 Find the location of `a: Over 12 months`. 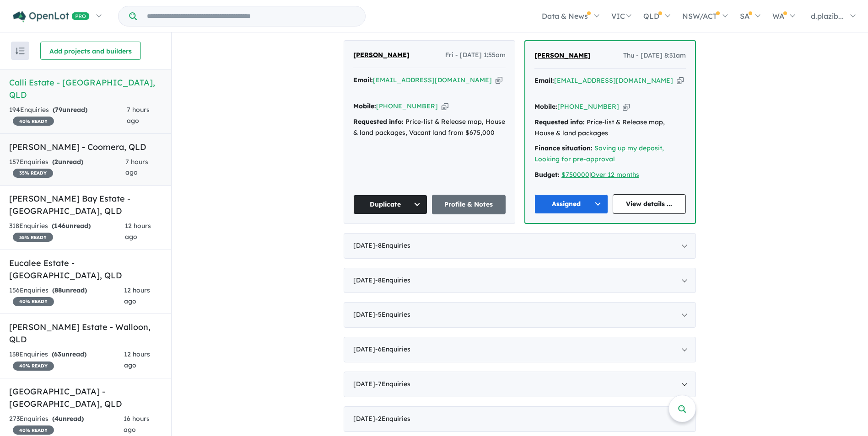

a: Over 12 months is located at coordinates (615, 175).